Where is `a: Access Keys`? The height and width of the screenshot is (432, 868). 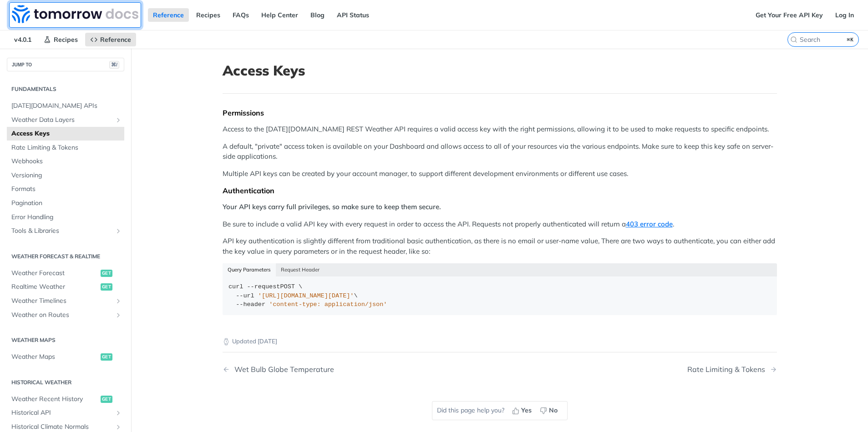 a: Access Keys is located at coordinates (66, 134).